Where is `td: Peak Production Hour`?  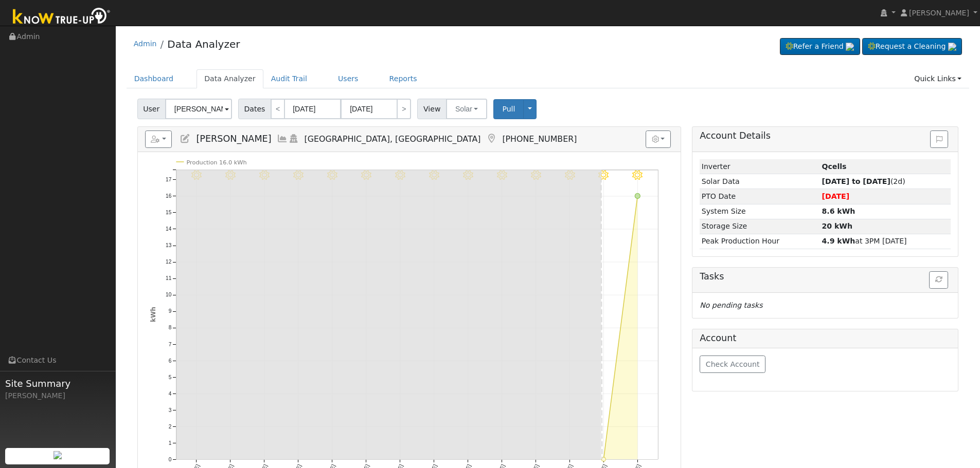
td: Peak Production Hour is located at coordinates (759, 241).